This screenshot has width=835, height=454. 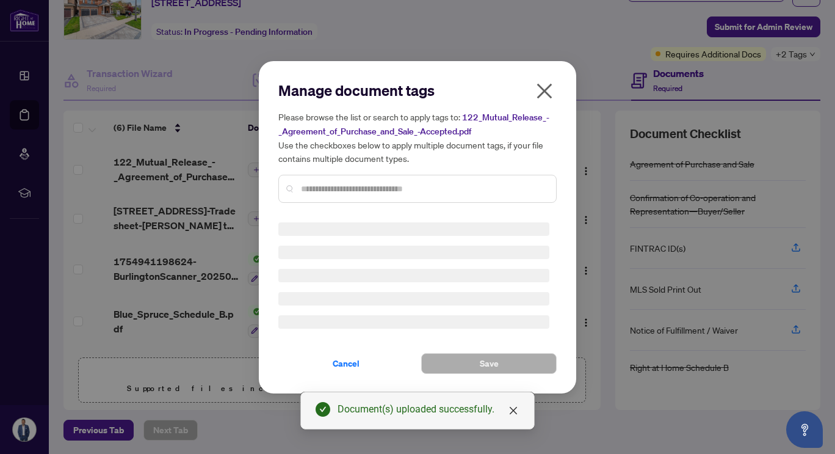 What do you see at coordinates (346, 363) in the screenshot?
I see `span: Cancel` at bounding box center [346, 363].